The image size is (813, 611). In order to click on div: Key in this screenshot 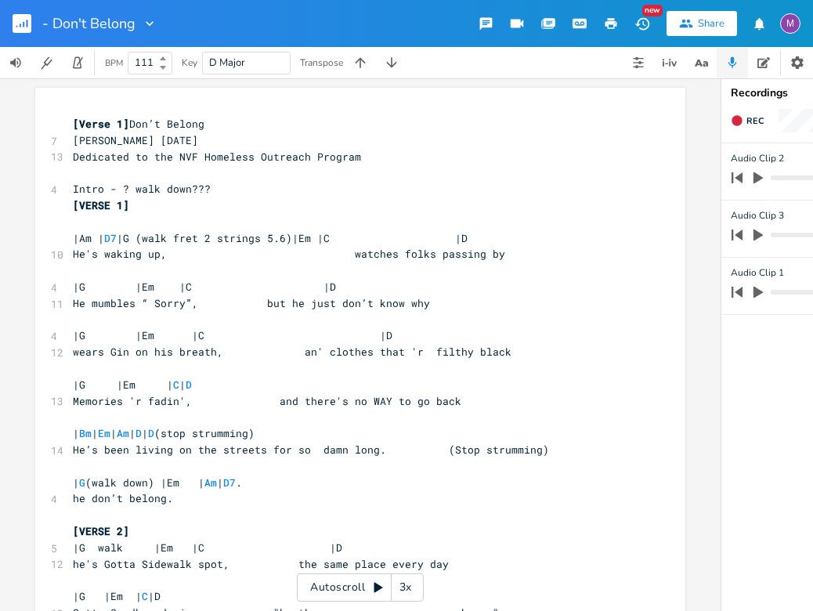, I will do `click(190, 63)`.